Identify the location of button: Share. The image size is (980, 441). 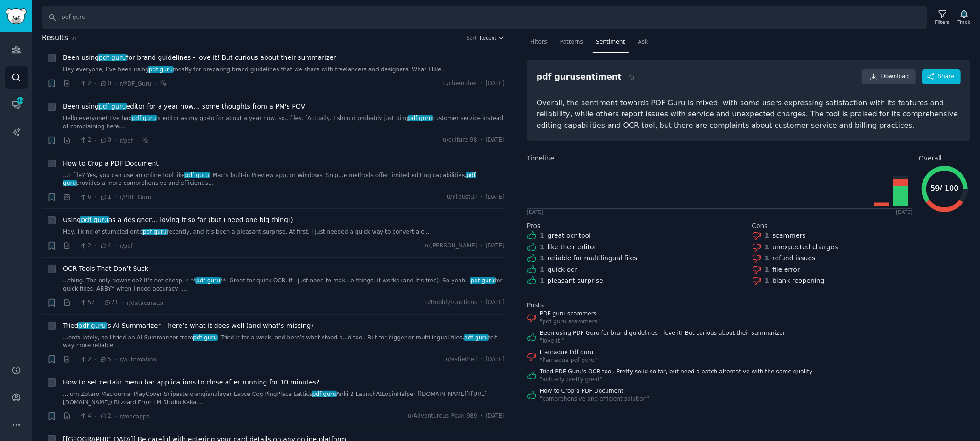
(942, 77).